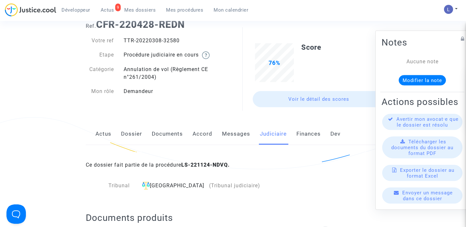 The image size is (466, 227). What do you see at coordinates (118, 7) in the screenshot?
I see `div: 9` at bounding box center [118, 7].